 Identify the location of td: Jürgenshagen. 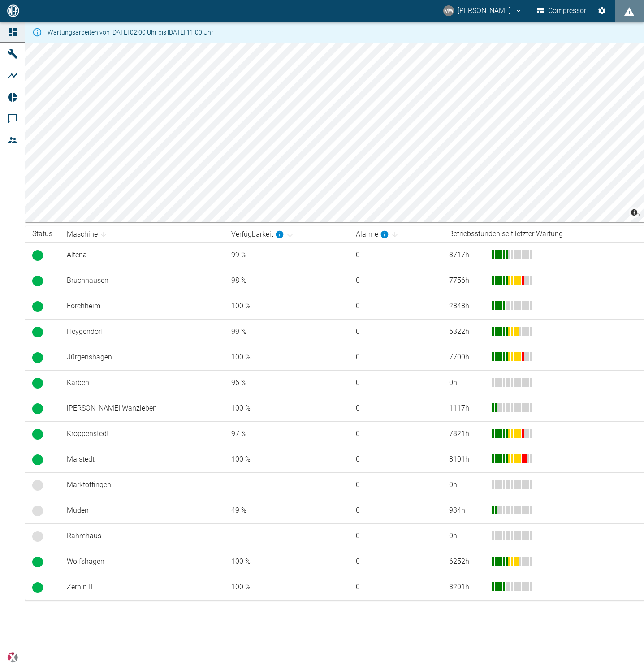
(141, 358).